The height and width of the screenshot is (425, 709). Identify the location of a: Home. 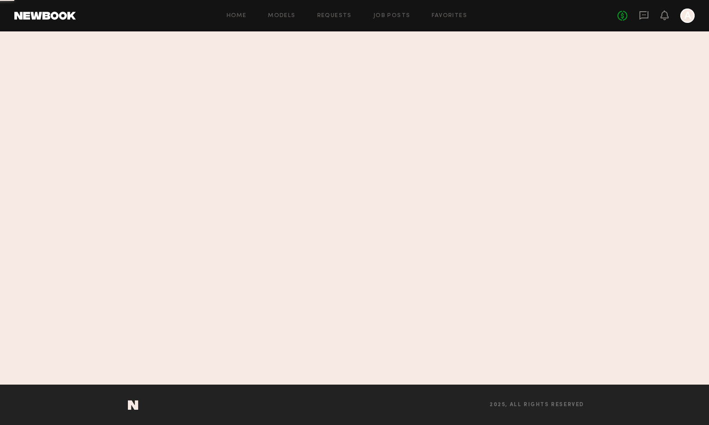
(236, 16).